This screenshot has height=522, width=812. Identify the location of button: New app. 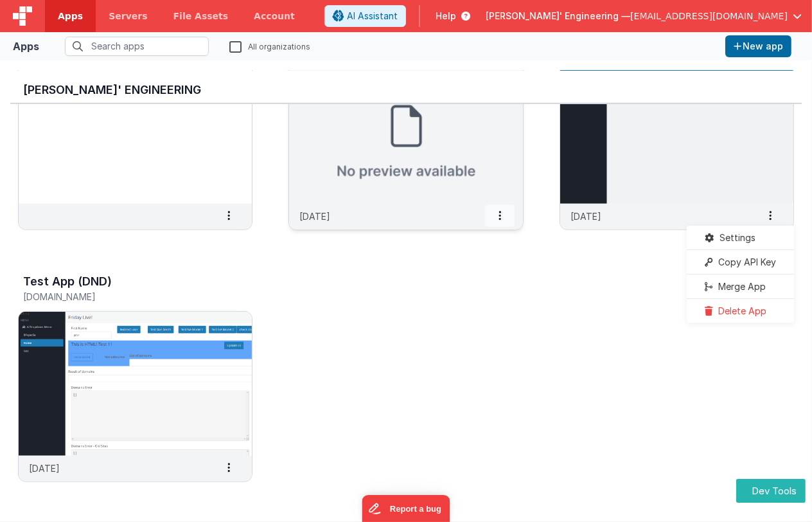
(758, 46).